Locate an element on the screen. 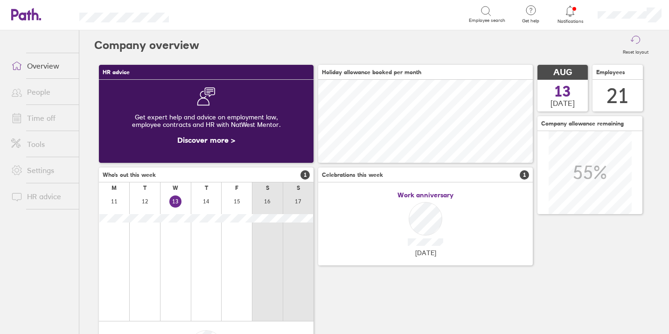  a: People is located at coordinates (41, 92).